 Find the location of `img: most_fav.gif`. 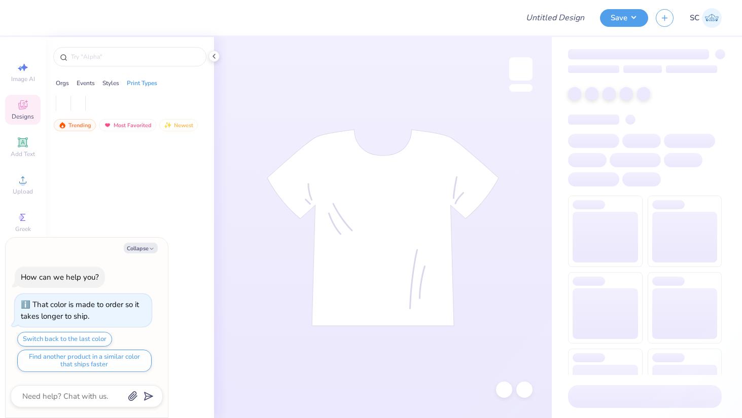

img: most_fav.gif is located at coordinates (108, 125).